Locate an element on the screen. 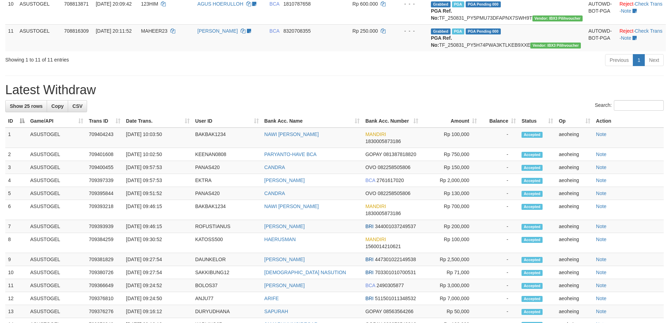 This screenshot has height=323, width=669. a: HAERUSMAN is located at coordinates (280, 239).